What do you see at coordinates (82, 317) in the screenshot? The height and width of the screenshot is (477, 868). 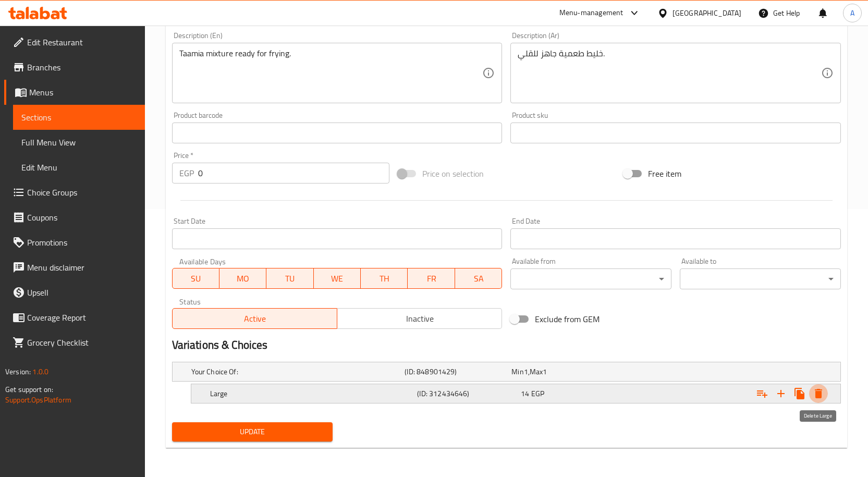 I see `span: Coverage Report` at bounding box center [82, 317].